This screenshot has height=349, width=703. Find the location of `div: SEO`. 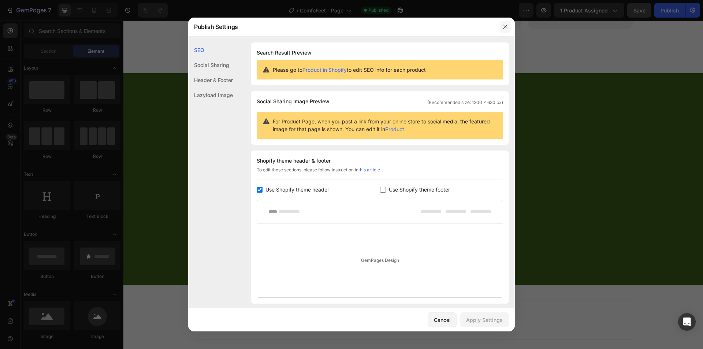

div: SEO is located at coordinates (211, 50).